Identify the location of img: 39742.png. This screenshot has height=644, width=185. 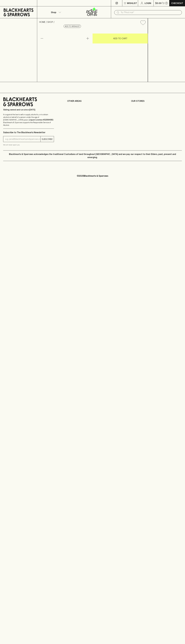
(92, 54).